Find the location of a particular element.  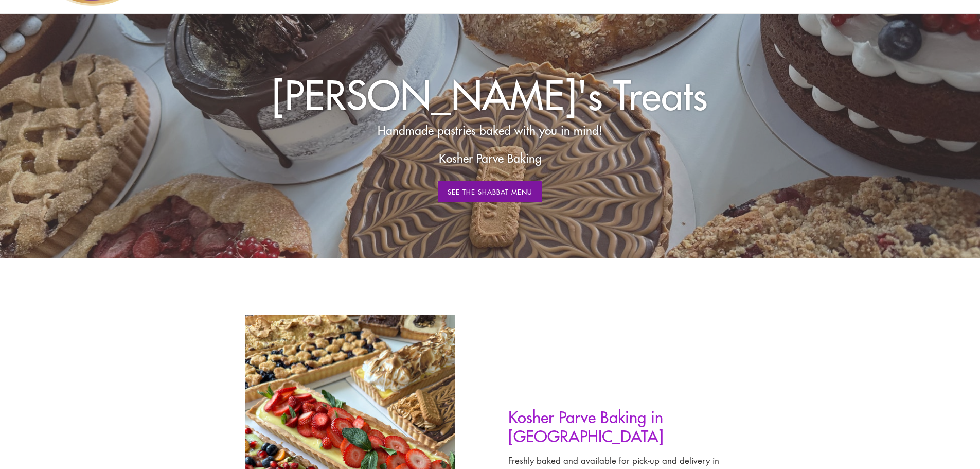

p: Kosher Parve Baking is located at coordinates (490, 158).